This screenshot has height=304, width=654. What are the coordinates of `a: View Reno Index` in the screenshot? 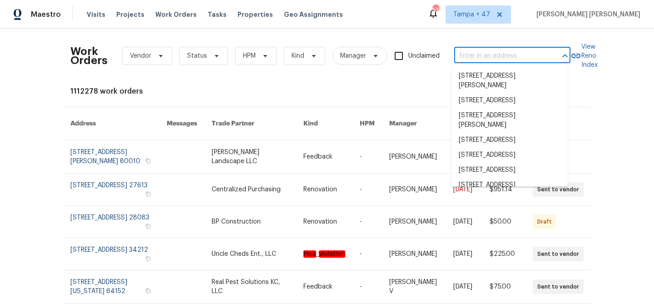 It's located at (584, 56).